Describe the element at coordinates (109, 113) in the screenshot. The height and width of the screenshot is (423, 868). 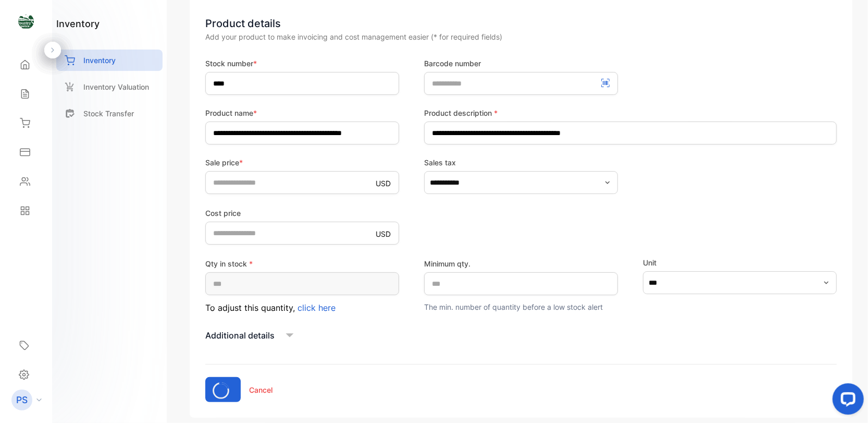
I see `p: Stock Transfer` at that location.